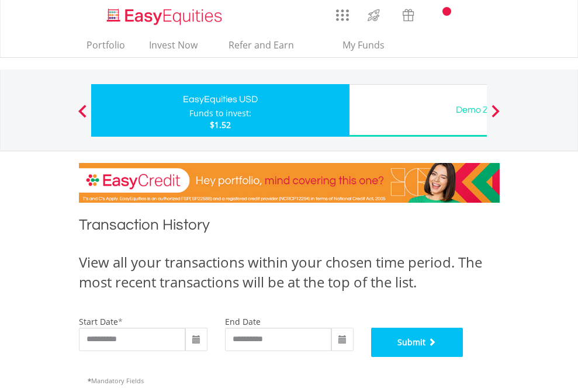 This screenshot has width=578, height=392. What do you see at coordinates (106, 48) in the screenshot?
I see `a: Portfolio` at bounding box center [106, 48].